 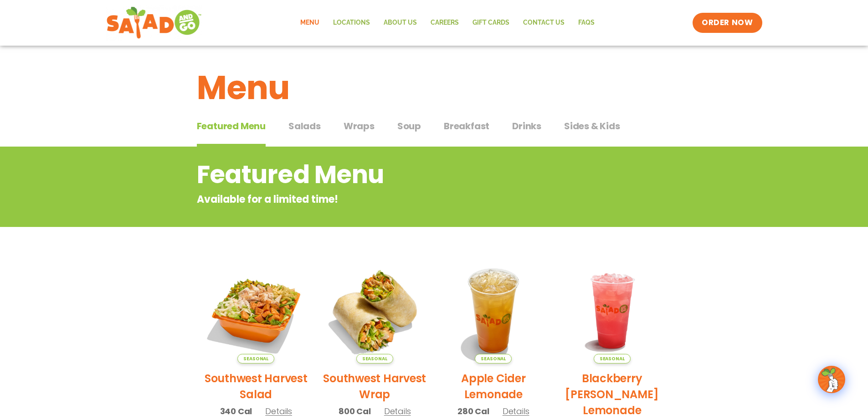 I want to click on nav: Menu, so click(x=448, y=23).